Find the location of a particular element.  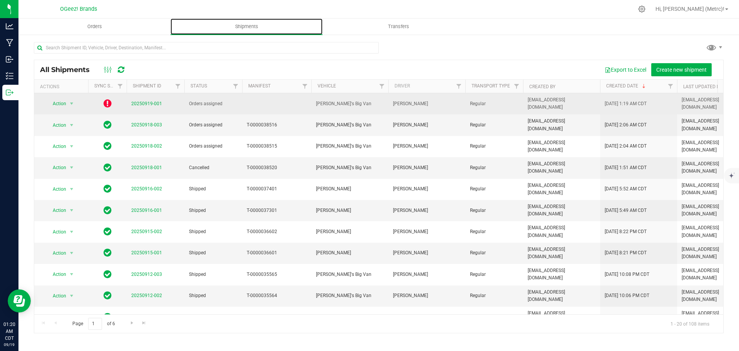

a: Sync Status is located at coordinates (109, 86).